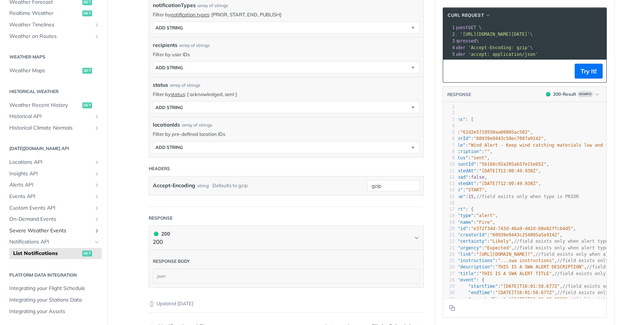 The image size is (644, 325). I want to click on button: 200200-ResultExample, so click(573, 94).